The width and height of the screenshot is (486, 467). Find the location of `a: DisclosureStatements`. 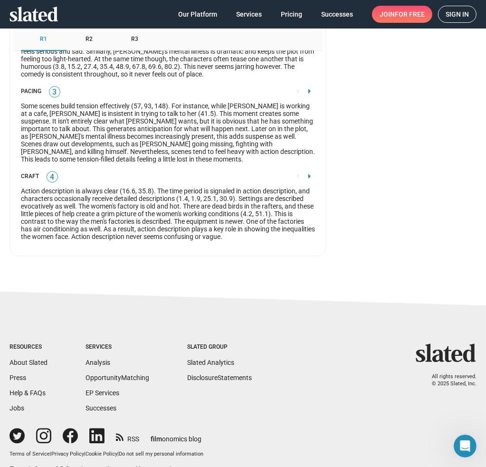

a: DisclosureStatements is located at coordinates (220, 378).